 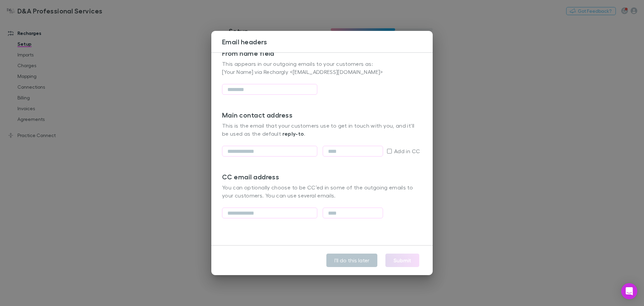 What do you see at coordinates (352, 260) in the screenshot?
I see `button: I'll do this later` at bounding box center [352, 260].